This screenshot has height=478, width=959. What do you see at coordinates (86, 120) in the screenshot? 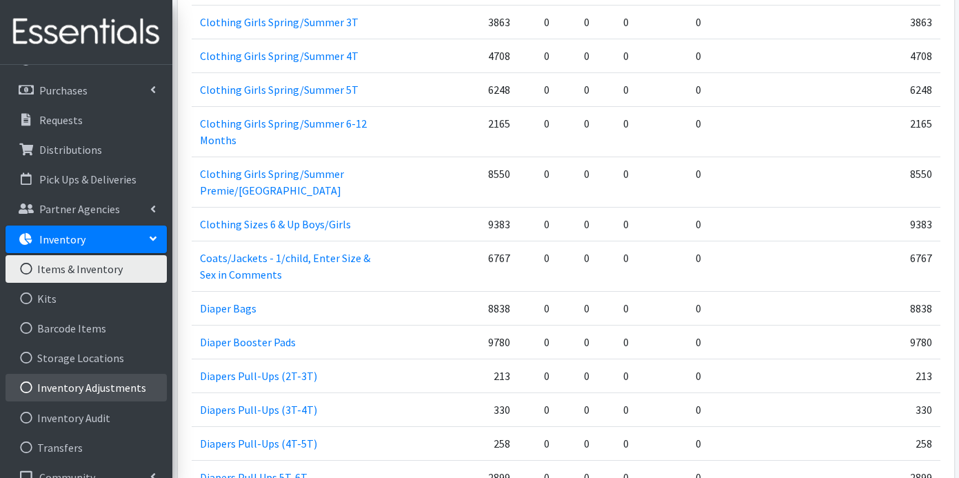
I see `a: Requests` at bounding box center [86, 120].